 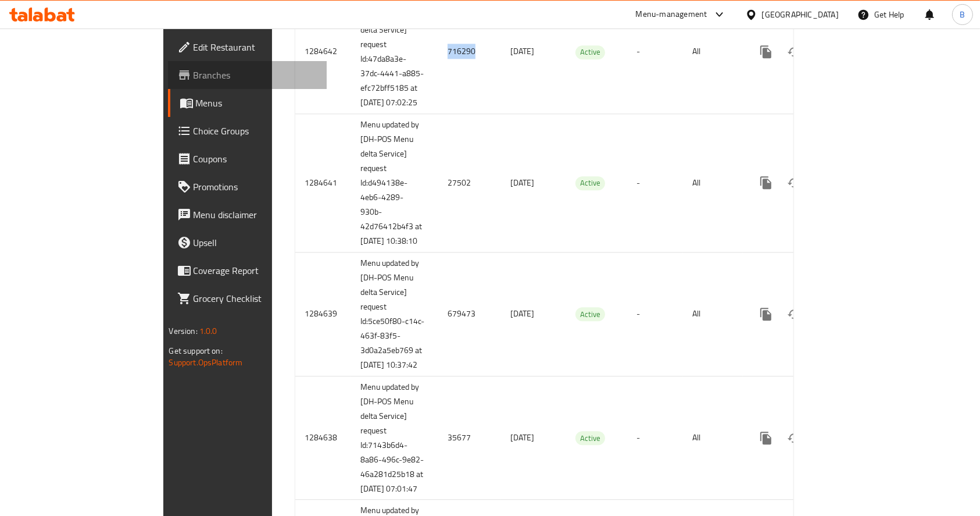 I want to click on a: Coverage Report, so click(x=248, y=271).